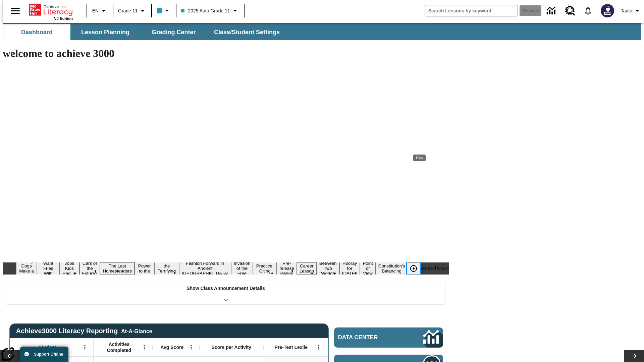 Image resolution: width=644 pixels, height=362 pixels. I want to click on button: Play, so click(414, 268).